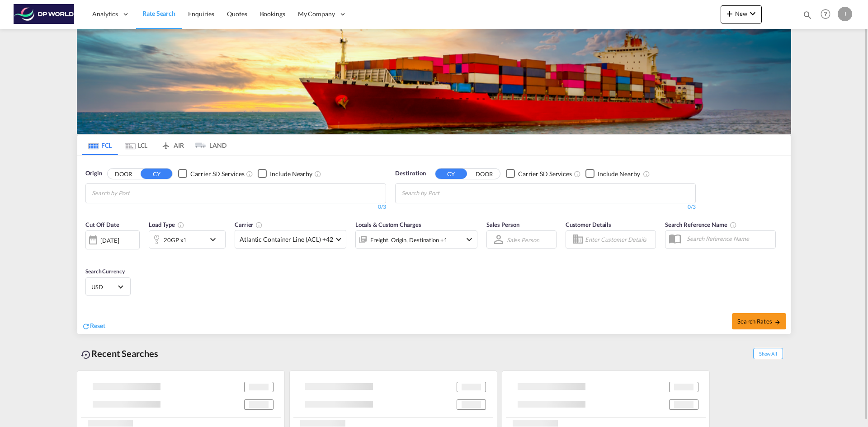 This screenshot has height=427, width=868. What do you see at coordinates (86, 355) in the screenshot?
I see `md-icon: icon-backup-restore` at bounding box center [86, 355].